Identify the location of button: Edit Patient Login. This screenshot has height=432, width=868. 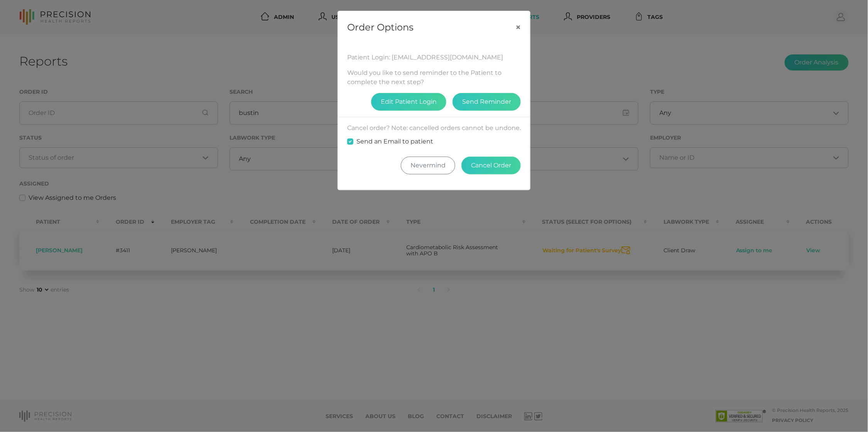
(408, 102).